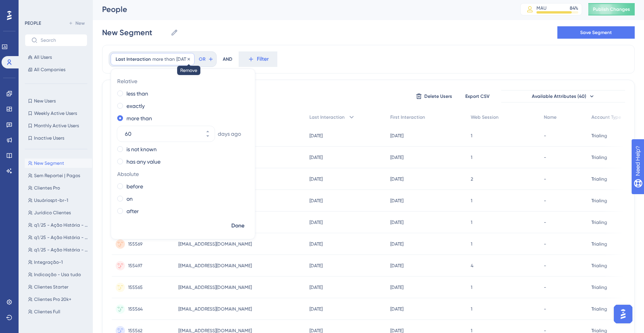 This screenshot has width=644, height=333. Describe the element at coordinates (58, 286) in the screenshot. I see `button: Clientes Starter` at that location.